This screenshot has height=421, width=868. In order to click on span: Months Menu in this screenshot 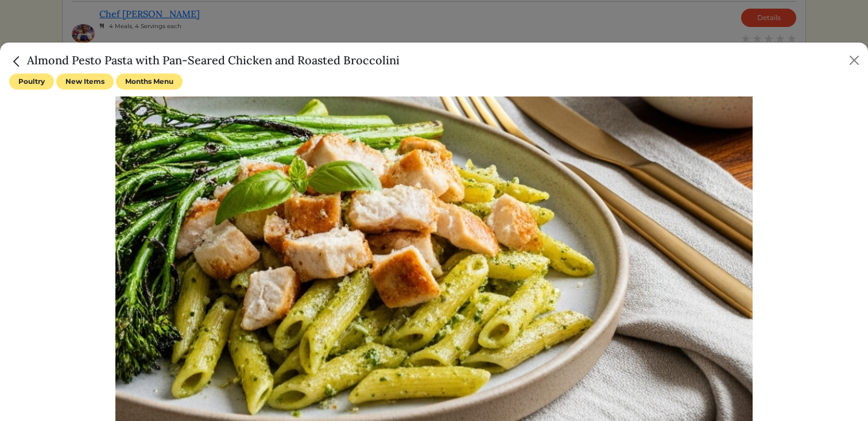, I will do `click(149, 81)`.